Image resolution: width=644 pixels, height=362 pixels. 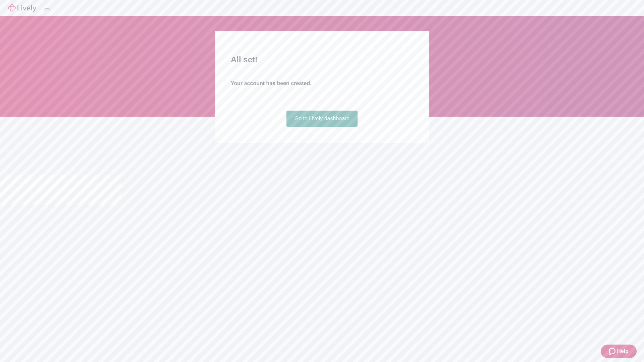 I want to click on a: Go to Lively dashboard, so click(x=322, y=119).